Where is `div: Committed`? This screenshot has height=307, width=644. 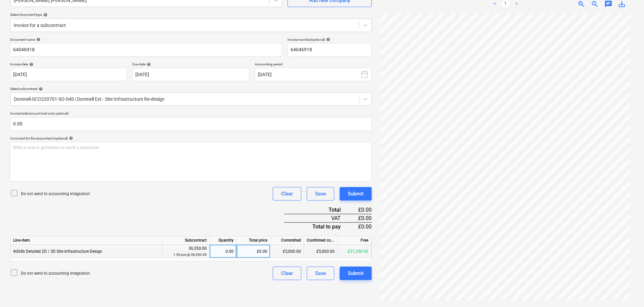 div: Committed is located at coordinates (287, 241).